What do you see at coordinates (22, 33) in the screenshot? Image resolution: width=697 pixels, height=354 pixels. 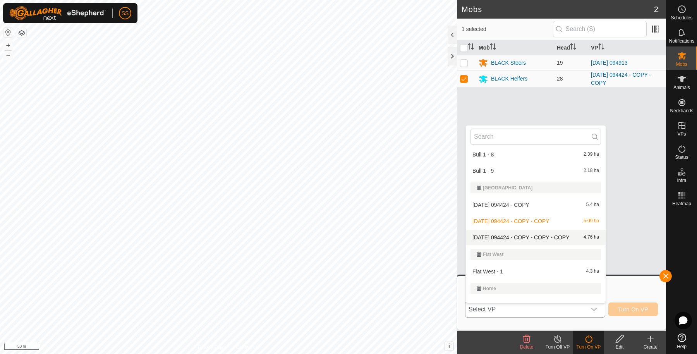 I see `button: Map Layers` at bounding box center [22, 33].